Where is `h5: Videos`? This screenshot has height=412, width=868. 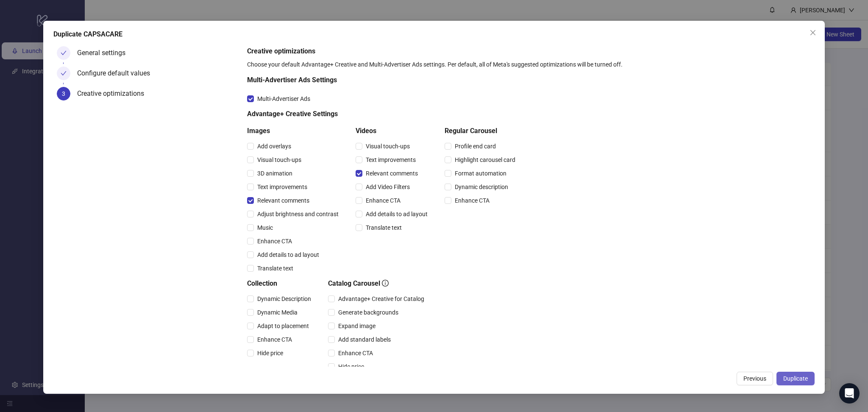
h5: Videos is located at coordinates (393, 131).